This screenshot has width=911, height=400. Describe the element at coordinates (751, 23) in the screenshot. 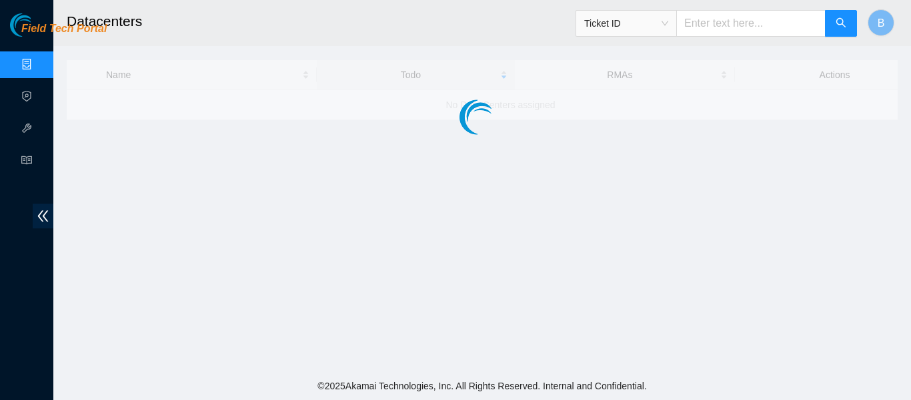

I see `input: Enter text here...` at that location.